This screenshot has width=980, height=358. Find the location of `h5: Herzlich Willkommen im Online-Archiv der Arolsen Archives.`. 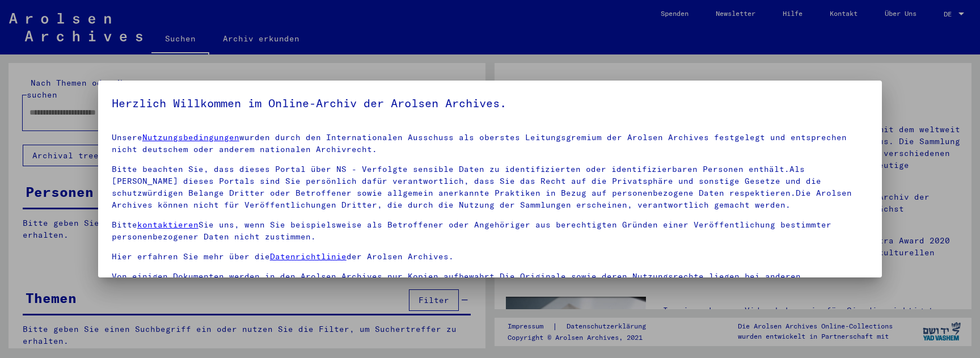

h5: Herzlich Willkommen im Online-Archiv der Arolsen Archives. is located at coordinates (490, 103).